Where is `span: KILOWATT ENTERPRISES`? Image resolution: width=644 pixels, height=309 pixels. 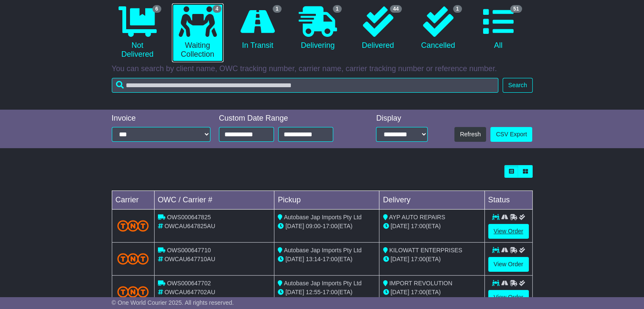 span: KILOWATT ENTERPRISES is located at coordinates (425, 250).